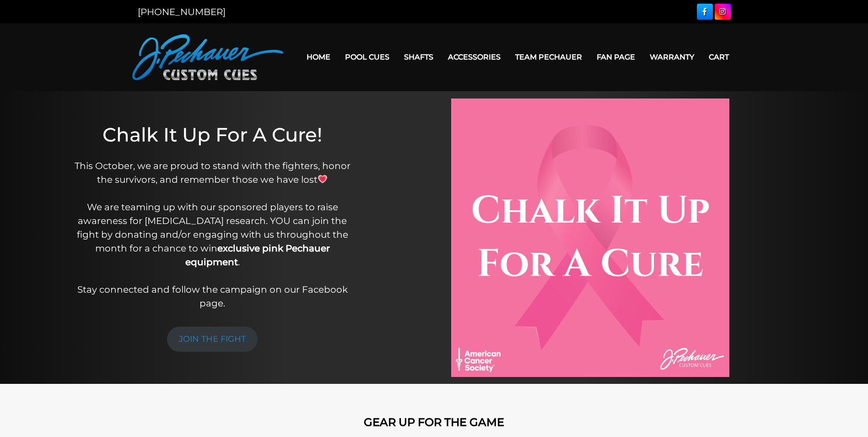  What do you see at coordinates (367, 56) in the screenshot?
I see `a: Pool Cues` at bounding box center [367, 56].